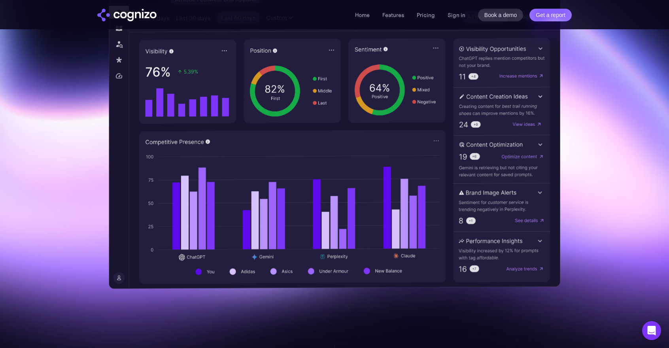 This screenshot has width=669, height=348. What do you see at coordinates (651, 330) in the screenshot?
I see `div: Open Intercom Messenger` at bounding box center [651, 330].